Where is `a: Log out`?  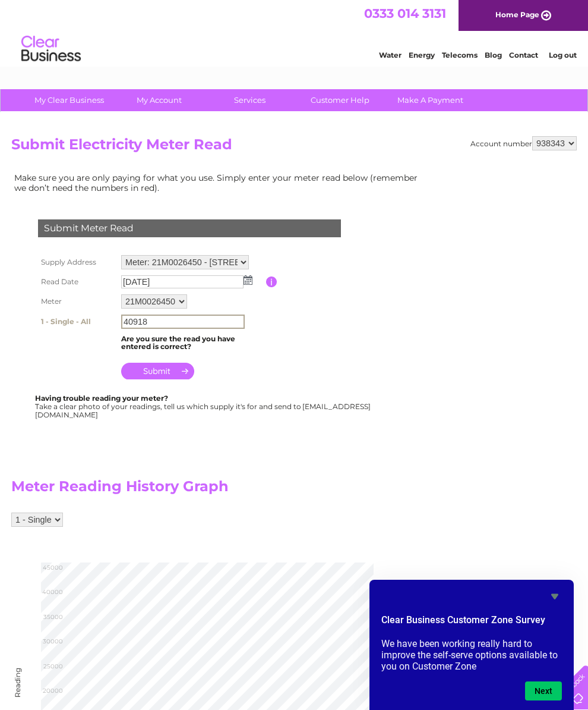
a: Log out is located at coordinates (563, 55).